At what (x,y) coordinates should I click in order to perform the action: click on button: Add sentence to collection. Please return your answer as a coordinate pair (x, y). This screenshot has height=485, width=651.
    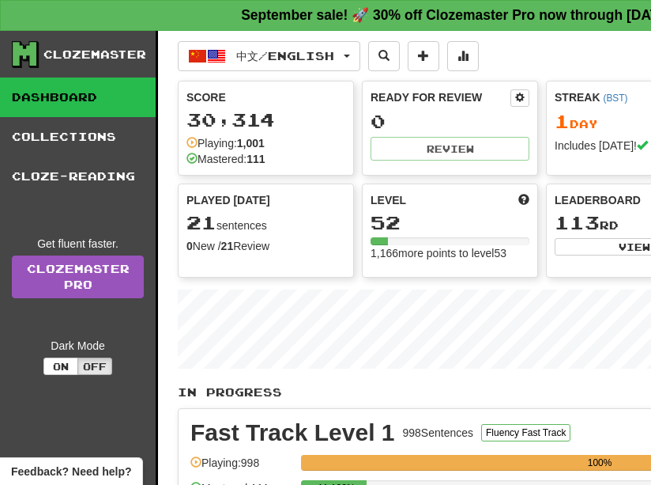
    Looking at the image, I should click on (424, 56).